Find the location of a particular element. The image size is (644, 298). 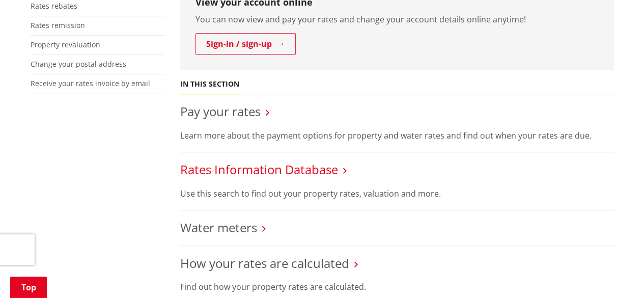

a: Change your postal address is located at coordinates (78, 64).